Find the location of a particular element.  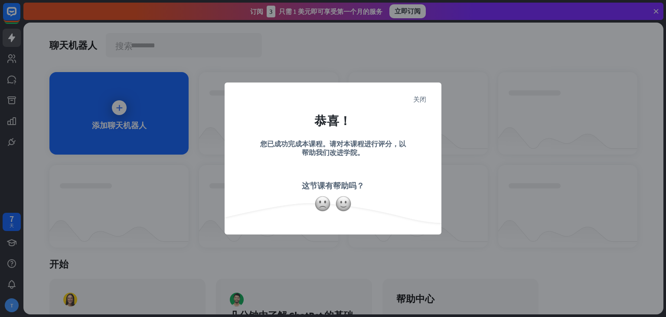

font: 恭喜！ is located at coordinates (333, 121).